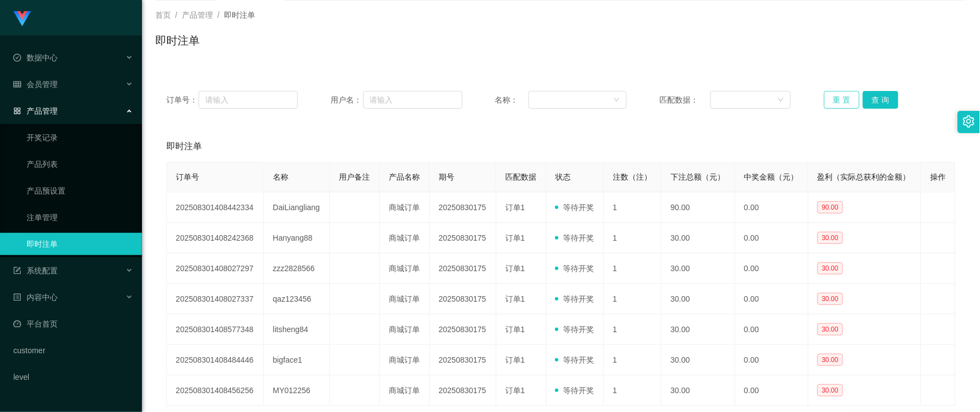 This screenshot has width=980, height=412. I want to click on button: 查 询, so click(881, 100).